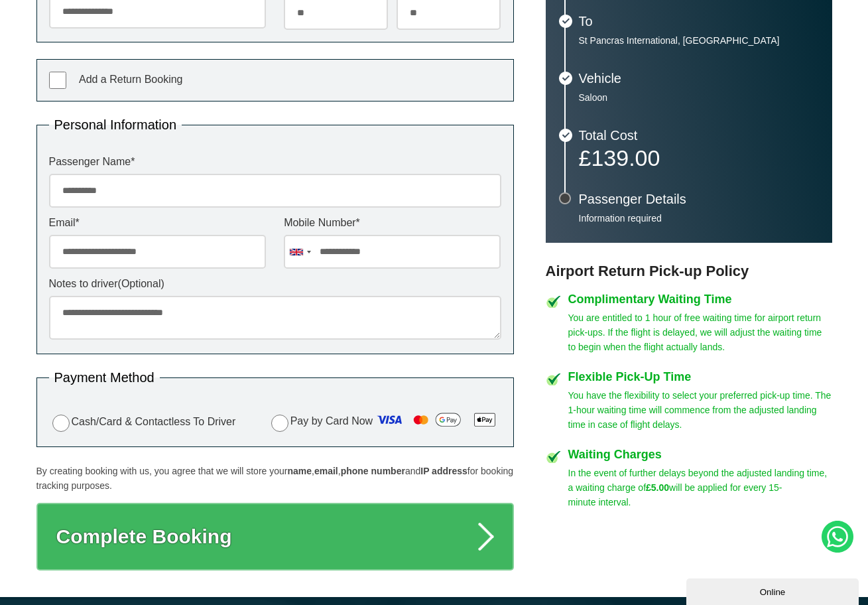 This screenshot has width=868, height=605. What do you see at coordinates (275, 162) in the screenshot?
I see `label: Passenger Name` at bounding box center [275, 162].